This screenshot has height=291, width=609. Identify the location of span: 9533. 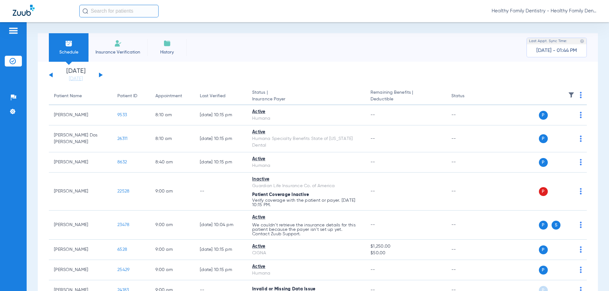
(122, 115).